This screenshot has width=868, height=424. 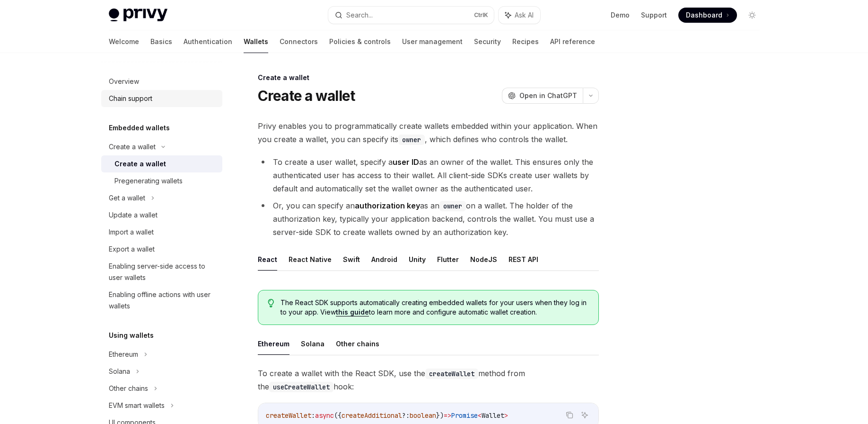 I want to click on span: Dashboard, so click(x=704, y=15).